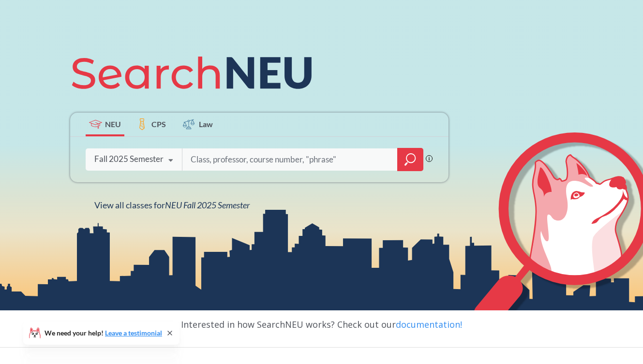  I want to click on span: View all classes for, so click(171, 205).